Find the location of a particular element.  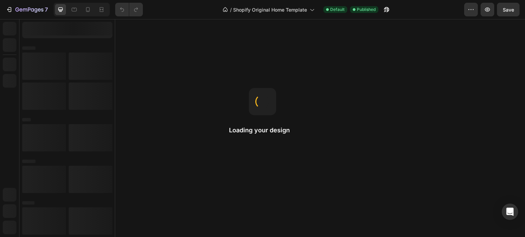

button: Save is located at coordinates (508, 10).